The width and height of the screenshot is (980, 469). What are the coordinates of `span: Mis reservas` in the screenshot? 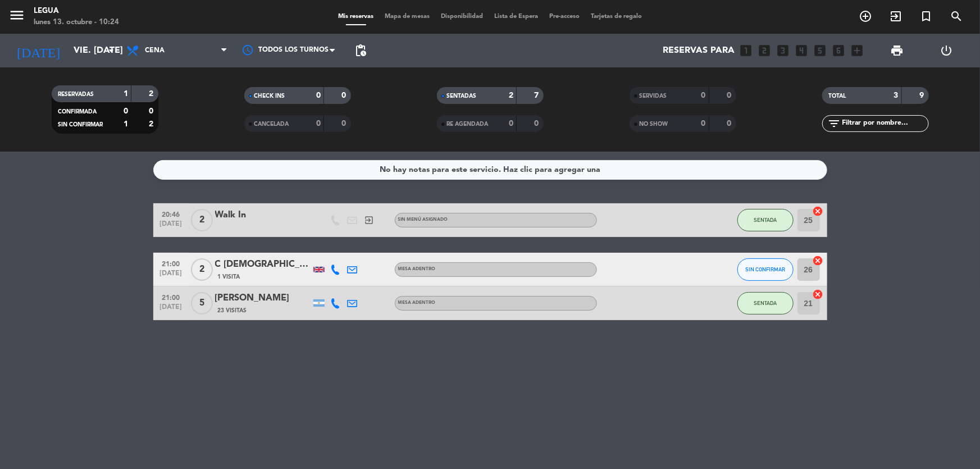 It's located at (356, 16).